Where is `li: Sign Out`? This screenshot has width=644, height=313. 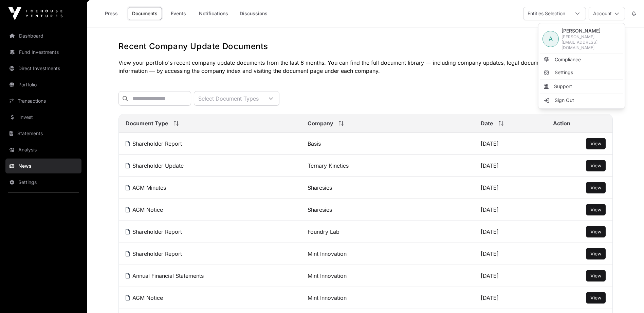
li: Sign Out is located at coordinates (582, 100).